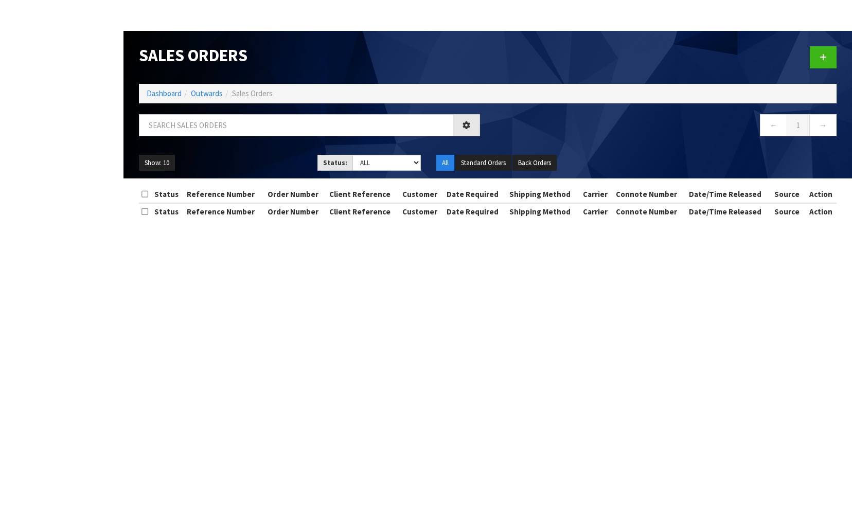  I want to click on button: All, so click(445, 163).